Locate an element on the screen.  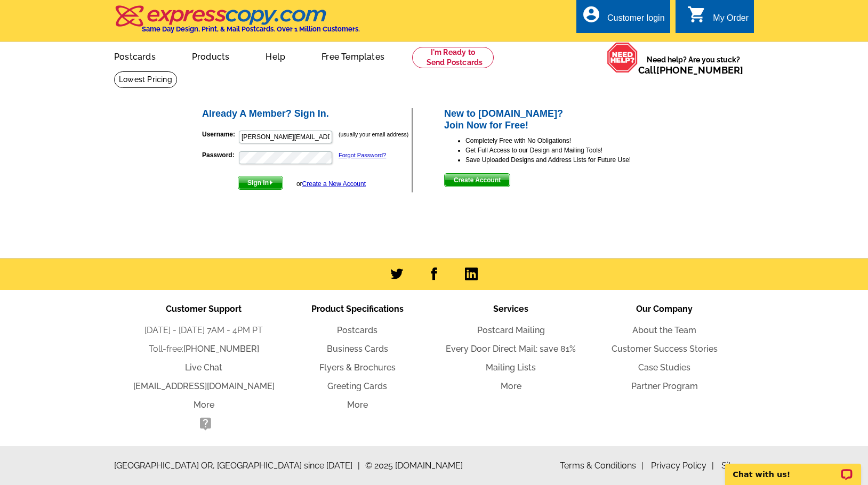
span: Sign In is located at coordinates (261, 183).